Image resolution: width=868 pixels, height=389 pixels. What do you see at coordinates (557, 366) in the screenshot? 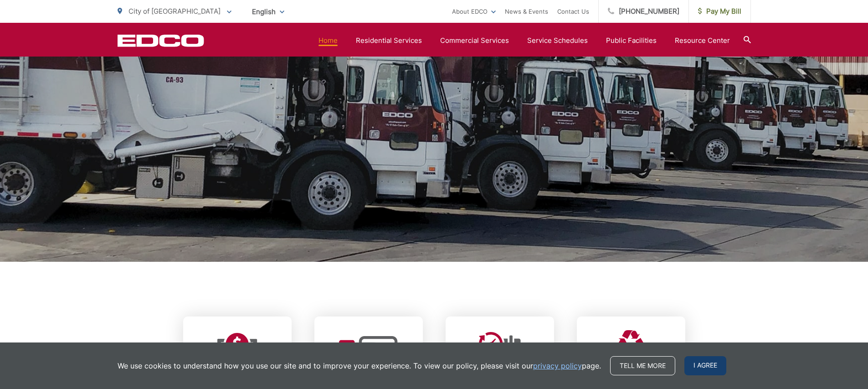
I see `a: privacy policy` at bounding box center [557, 366].